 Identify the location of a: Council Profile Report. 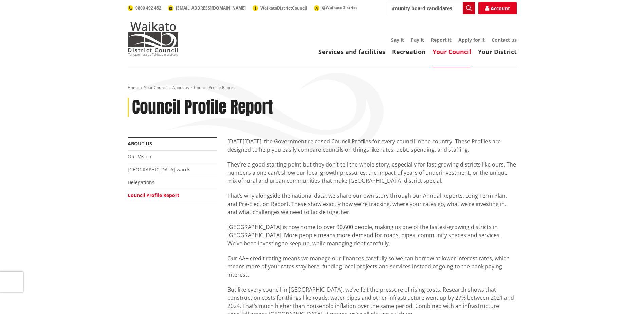
(154, 195).